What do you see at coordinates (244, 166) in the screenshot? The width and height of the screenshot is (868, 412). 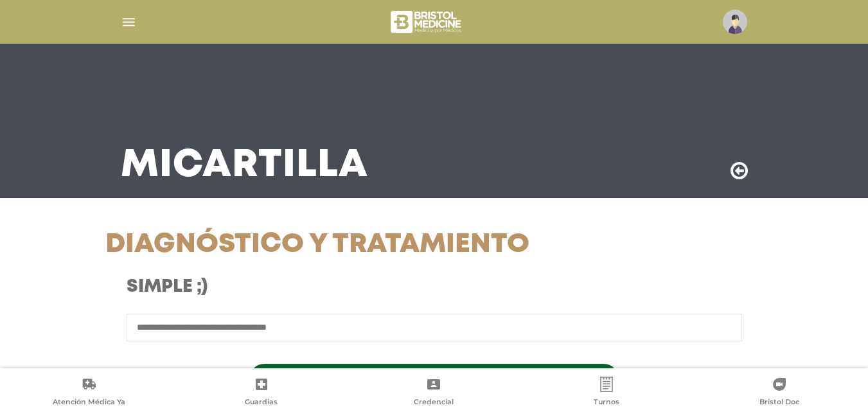 I see `h3: Mi Cartilla` at bounding box center [244, 166].